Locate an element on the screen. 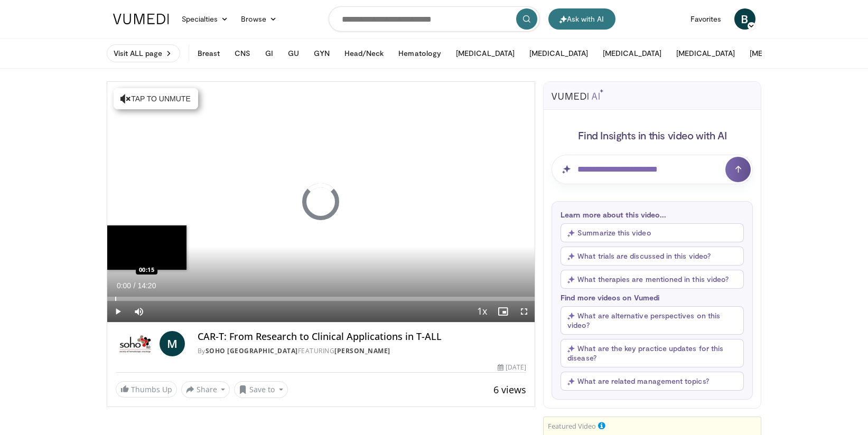 Image resolution: width=868 pixels, height=435 pixels. video-js: Video Player is located at coordinates (321, 202).